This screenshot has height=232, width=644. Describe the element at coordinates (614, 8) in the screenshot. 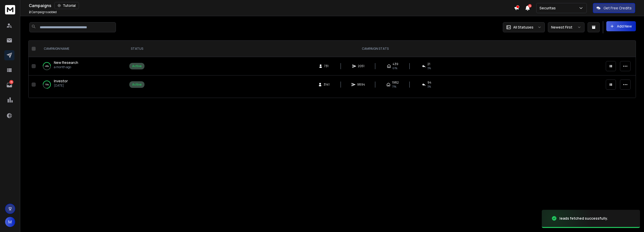

I see `button: Get Free Credits` at that location.